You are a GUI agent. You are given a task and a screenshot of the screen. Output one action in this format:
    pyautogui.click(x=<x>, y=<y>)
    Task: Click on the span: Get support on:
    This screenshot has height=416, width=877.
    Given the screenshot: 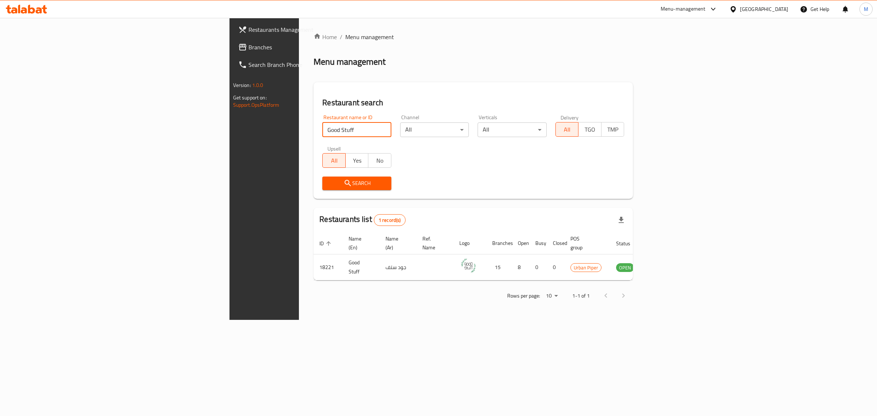 What is the action you would take?
    pyautogui.click(x=250, y=98)
    